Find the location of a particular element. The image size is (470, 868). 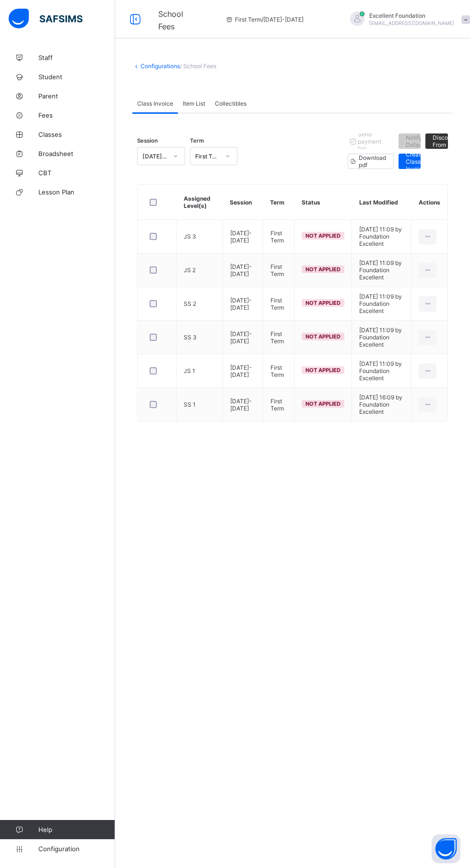

span: Parent is located at coordinates (77, 96).